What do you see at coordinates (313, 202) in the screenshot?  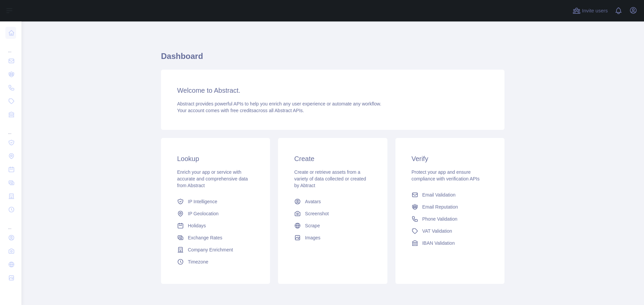 I see `span: Avatars` at bounding box center [313, 202].